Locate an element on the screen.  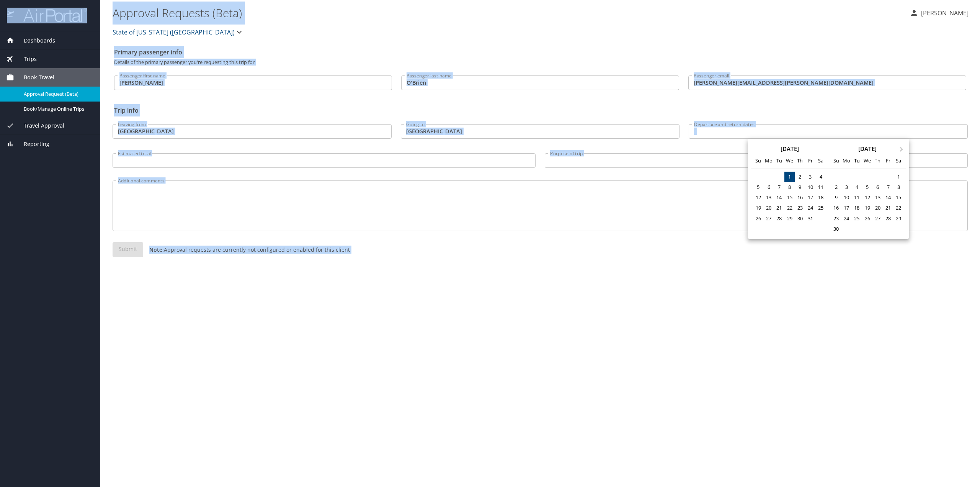
div: Choose Tuesday, November 25th, 2025 is located at coordinates (857, 218).